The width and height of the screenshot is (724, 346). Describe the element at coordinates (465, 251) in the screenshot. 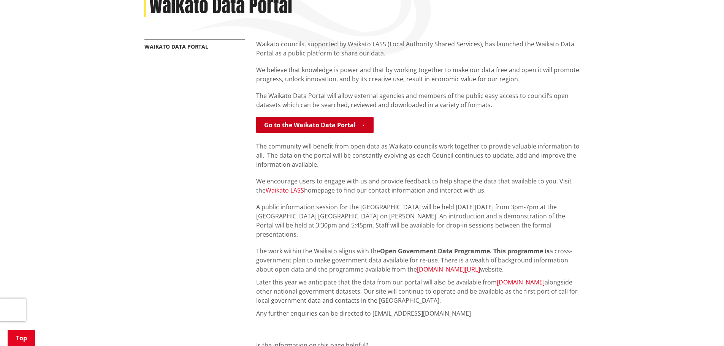

I see `strong: Open Government Data Programme. This programme is` at that location.